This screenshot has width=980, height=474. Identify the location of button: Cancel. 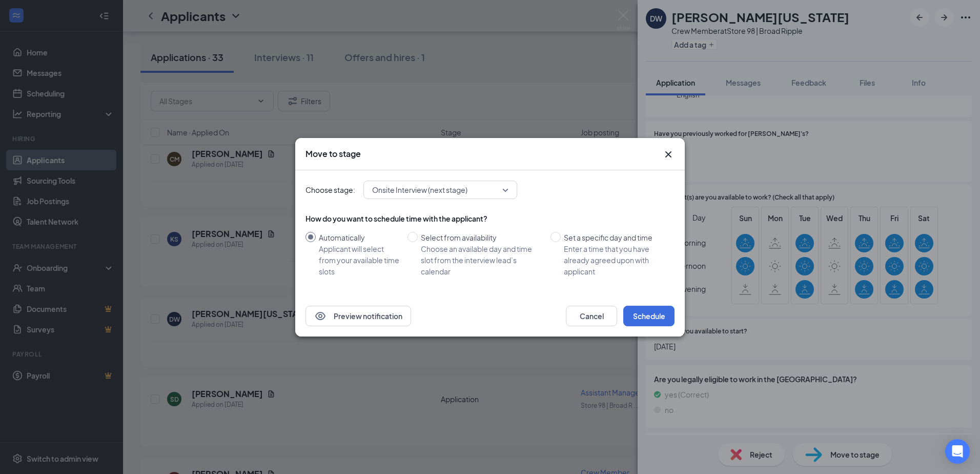
(592, 316).